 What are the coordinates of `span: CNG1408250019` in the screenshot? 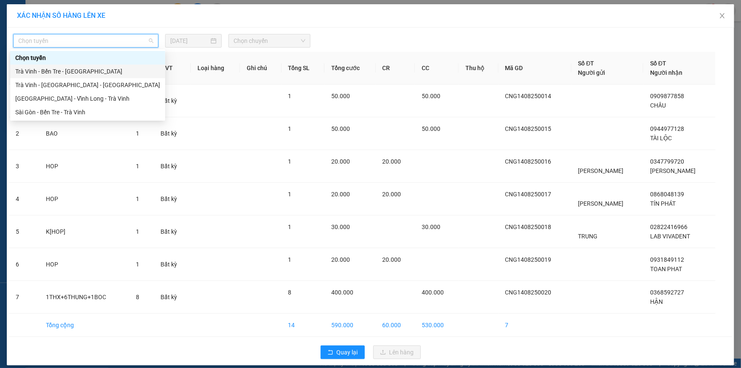 It's located at (528, 259).